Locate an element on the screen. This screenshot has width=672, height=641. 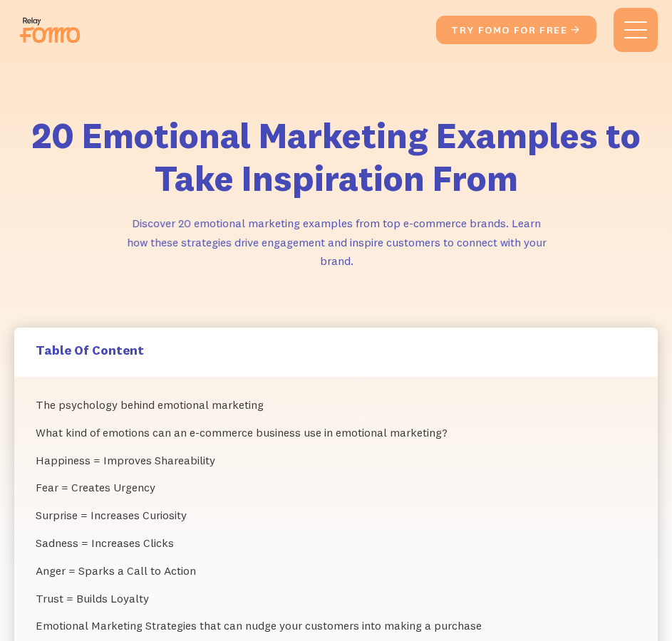
a: Happiness = Improves Shareability is located at coordinates (336, 461).